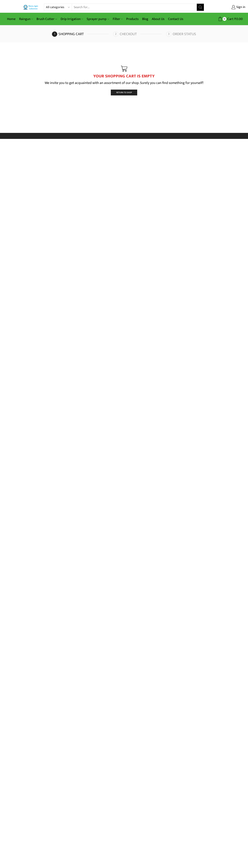 This screenshot has height=868, width=248. What do you see at coordinates (238, 19) in the screenshot?
I see `bdi: 0.00` at bounding box center [238, 19].